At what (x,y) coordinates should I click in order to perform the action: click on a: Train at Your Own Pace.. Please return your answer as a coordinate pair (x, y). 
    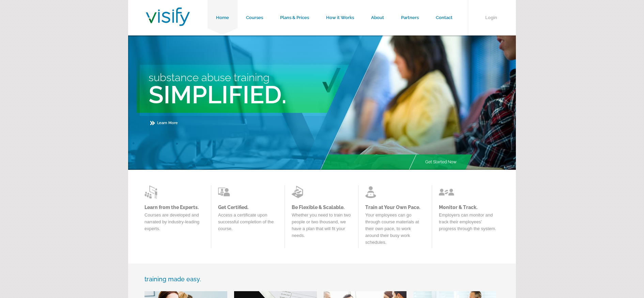
    Looking at the image, I should click on (395, 207).